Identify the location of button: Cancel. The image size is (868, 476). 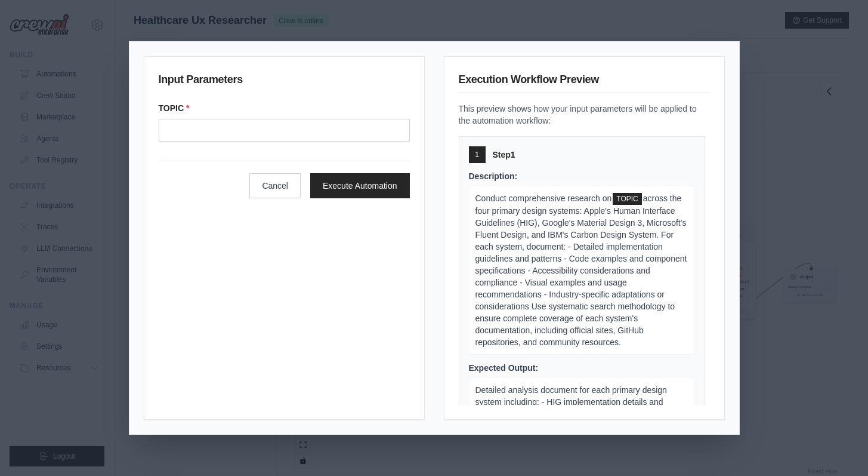
(275, 185).